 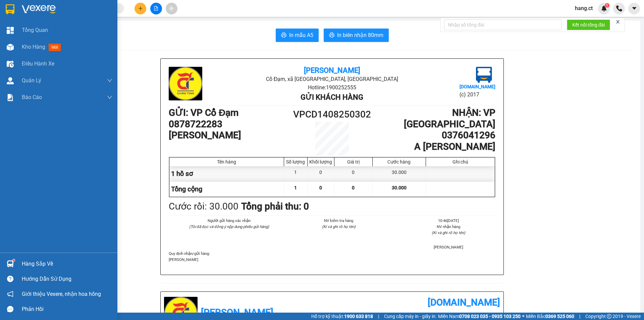 I want to click on strong: 1900 633 818, so click(x=358, y=316).